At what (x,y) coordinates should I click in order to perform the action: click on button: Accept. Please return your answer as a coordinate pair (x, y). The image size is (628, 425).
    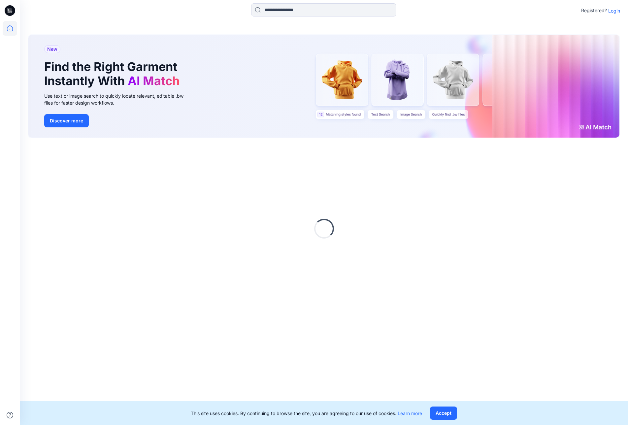
    Looking at the image, I should click on (444, 413).